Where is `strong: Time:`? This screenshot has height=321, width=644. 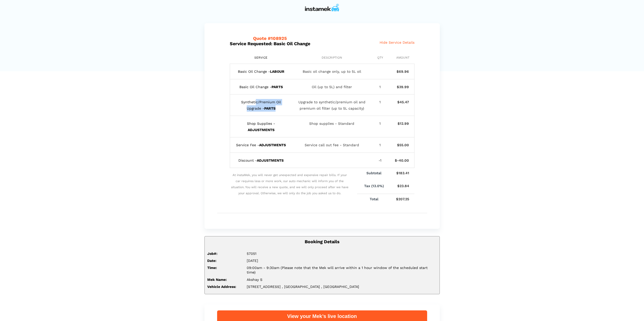 strong: Time: is located at coordinates (212, 268).